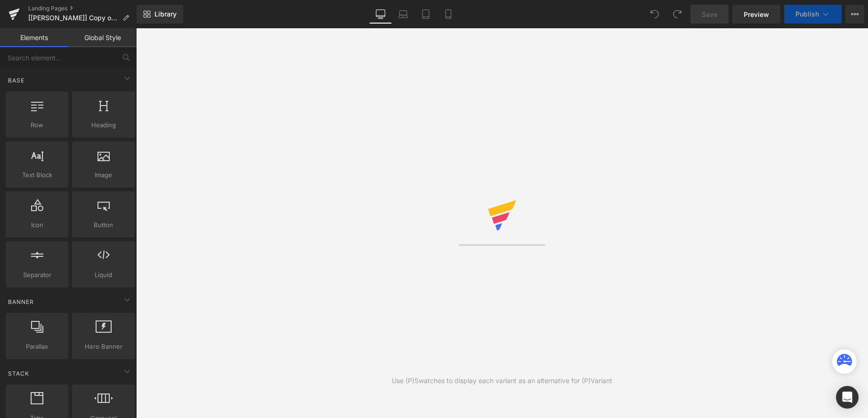 The image size is (868, 418). What do you see at coordinates (757, 14) in the screenshot?
I see `span: Preview` at bounding box center [757, 14].